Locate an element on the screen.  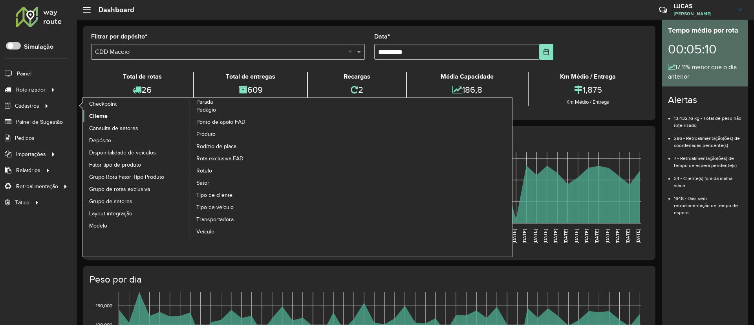
a: Grupo de rotas exclusiva is located at coordinates (137, 189).